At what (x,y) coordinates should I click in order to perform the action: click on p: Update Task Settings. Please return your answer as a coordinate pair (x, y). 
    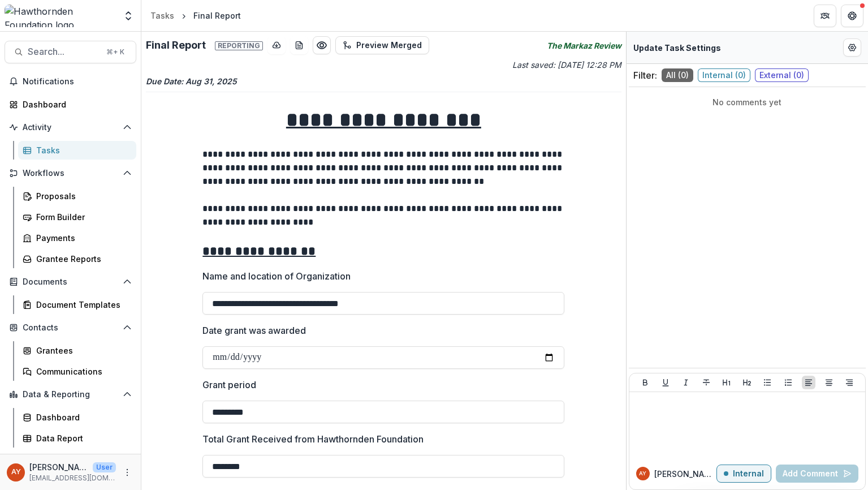
    Looking at the image, I should click on (677, 48).